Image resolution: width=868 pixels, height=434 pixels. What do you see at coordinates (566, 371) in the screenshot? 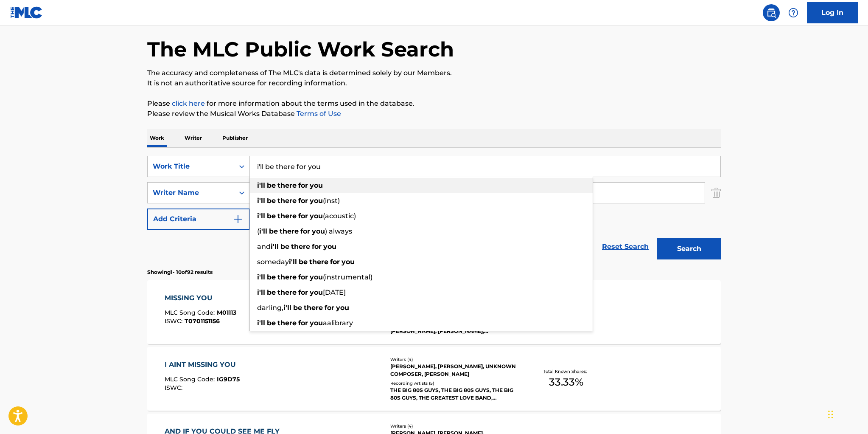
I see `p: Total Known Shares:` at bounding box center [566, 371].